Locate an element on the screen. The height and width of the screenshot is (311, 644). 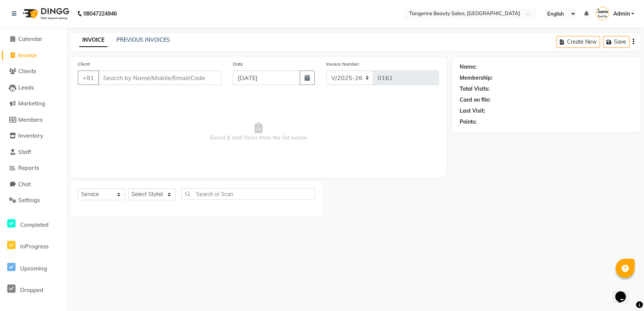
span: Calendar is located at coordinates (30, 39).